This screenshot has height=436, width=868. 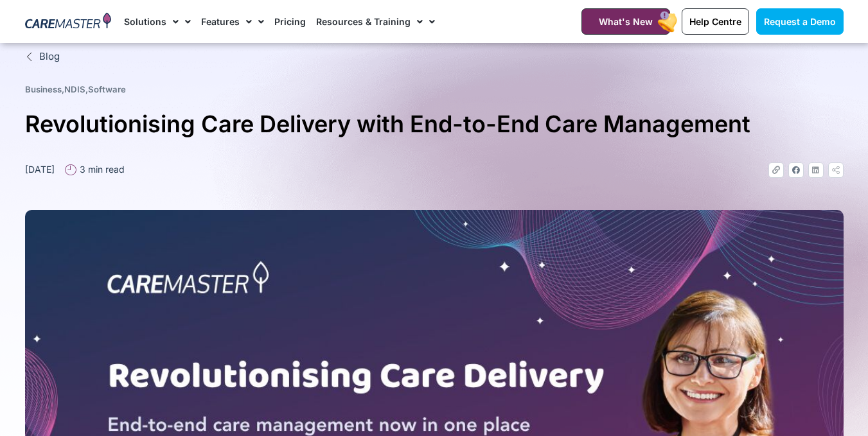 What do you see at coordinates (715, 21) in the screenshot?
I see `a: Help Centre` at bounding box center [715, 21].